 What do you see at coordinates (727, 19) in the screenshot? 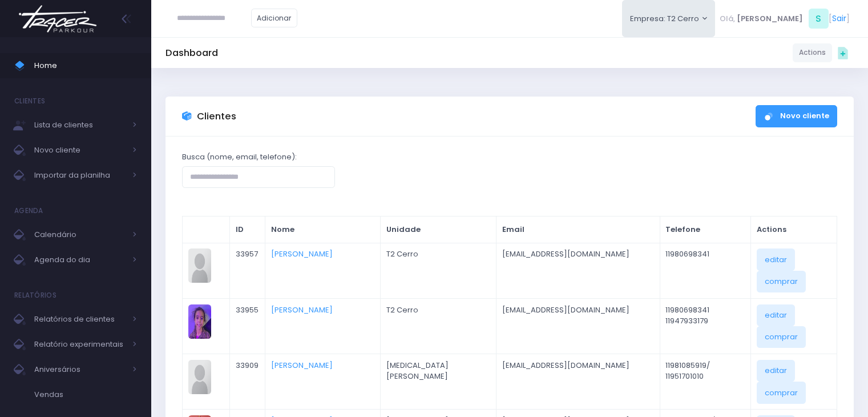
I see `span: Olá,` at bounding box center [727, 19].